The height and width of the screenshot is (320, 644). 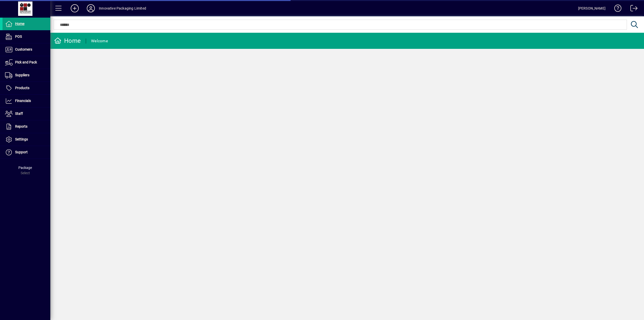 What do you see at coordinates (21, 127) in the screenshot?
I see `span: Reports` at bounding box center [21, 127].